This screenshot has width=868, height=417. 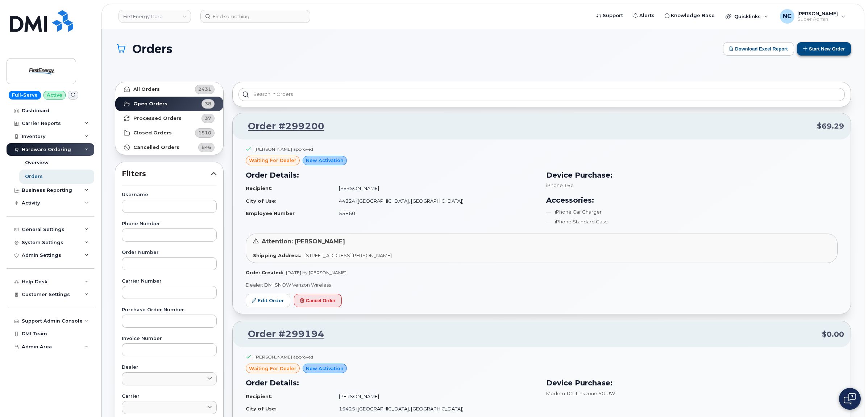 What do you see at coordinates (560, 185) in the screenshot?
I see `span: iPhone 16e` at bounding box center [560, 185].